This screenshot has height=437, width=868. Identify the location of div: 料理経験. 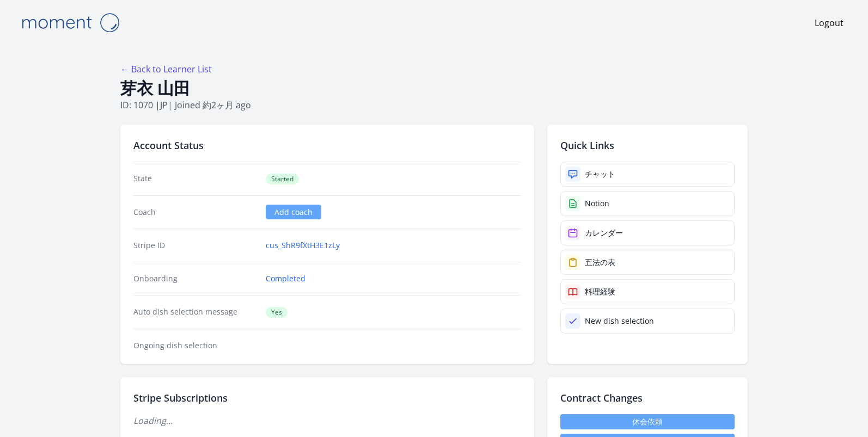
(600, 292).